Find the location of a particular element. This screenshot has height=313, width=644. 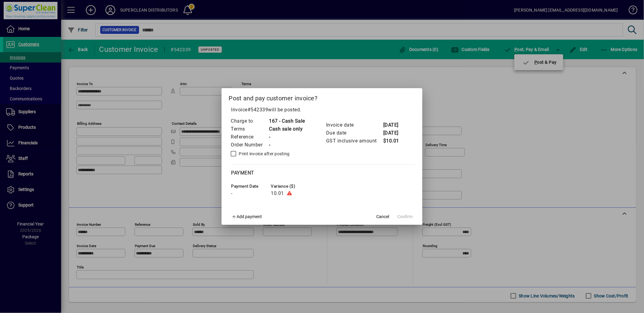

button: Cancel is located at coordinates (382, 217).